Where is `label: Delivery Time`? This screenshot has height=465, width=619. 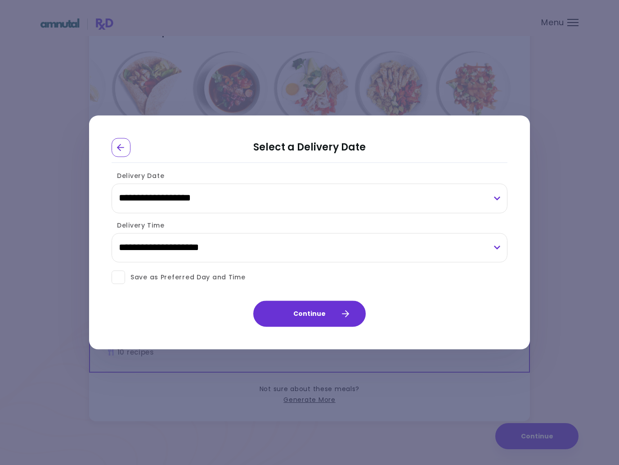
label: Delivery Time is located at coordinates (138, 225).